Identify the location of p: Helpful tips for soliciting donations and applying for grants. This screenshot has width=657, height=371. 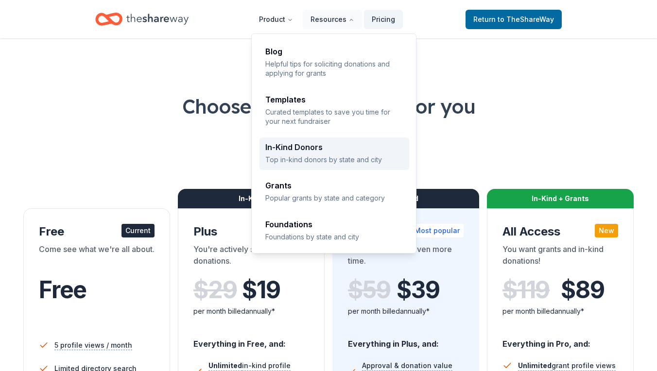
(334, 68).